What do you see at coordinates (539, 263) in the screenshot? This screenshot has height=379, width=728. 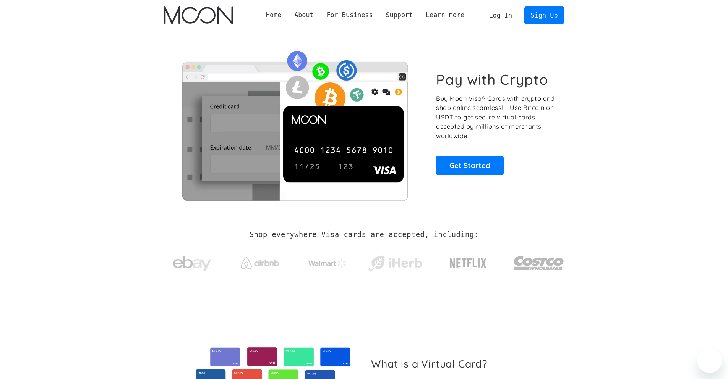 I see `img: Costco` at bounding box center [539, 263].